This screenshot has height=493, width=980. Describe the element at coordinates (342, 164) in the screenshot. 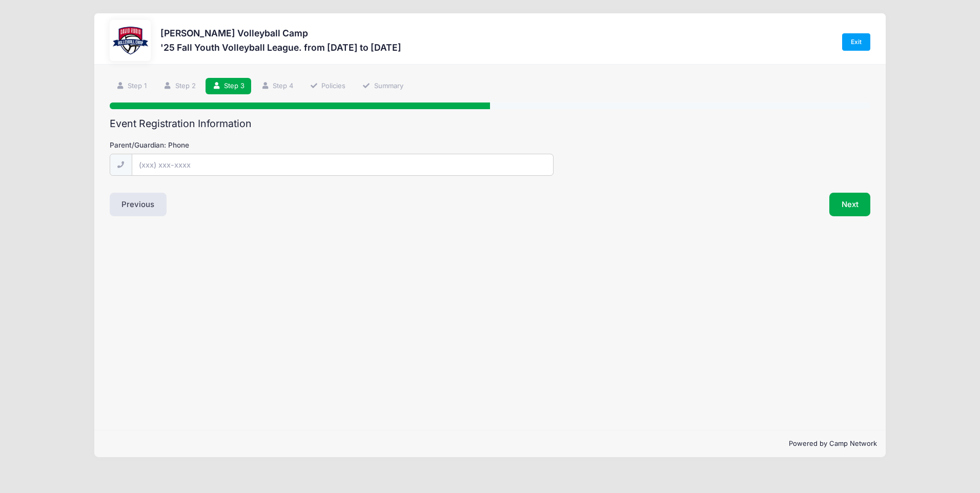

I see `input: (xxx) xxx-xxxx` at that location.